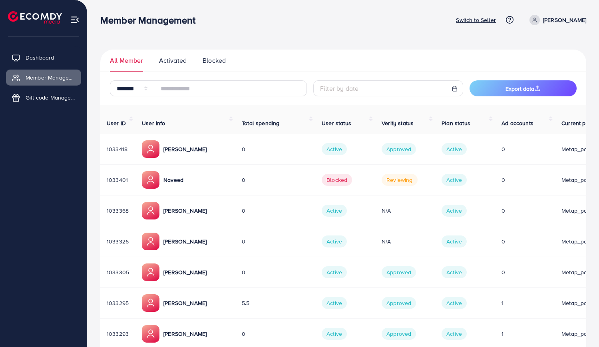 The width and height of the screenshot is (599, 347). I want to click on span: Activated, so click(173, 60).